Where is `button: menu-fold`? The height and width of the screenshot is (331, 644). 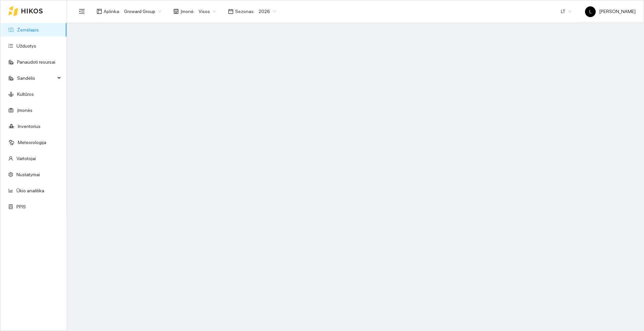
button: menu-fold is located at coordinates (82, 11).